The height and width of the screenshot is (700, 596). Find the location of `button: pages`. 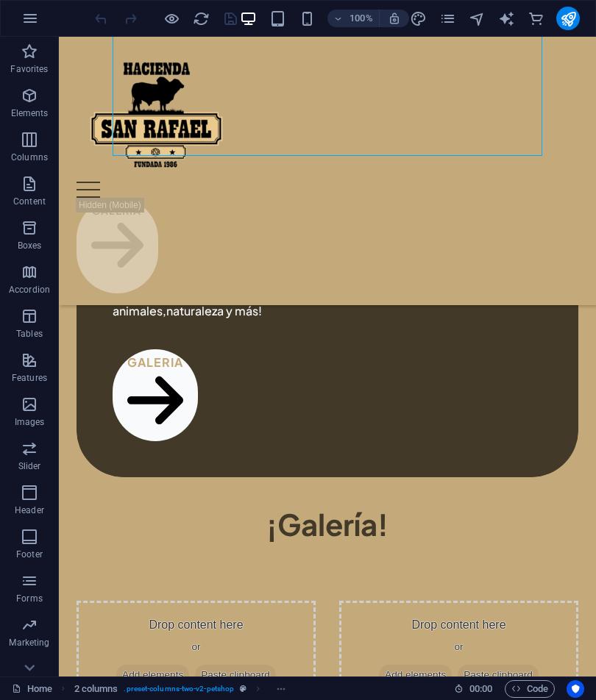

button: pages is located at coordinates (447, 19).